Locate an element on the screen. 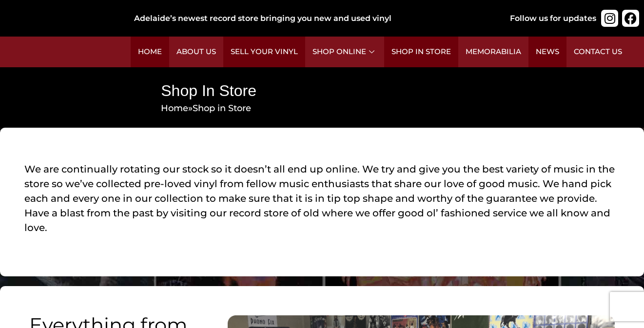  a: Shop Online is located at coordinates (345, 52).